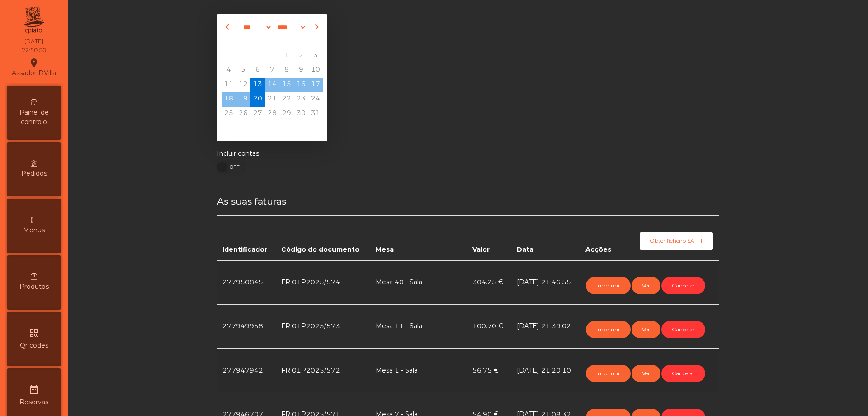 This screenshot has width=868, height=416. What do you see at coordinates (286, 56) in the screenshot?
I see `div: Friday, August 1, 2025` at bounding box center [286, 56].